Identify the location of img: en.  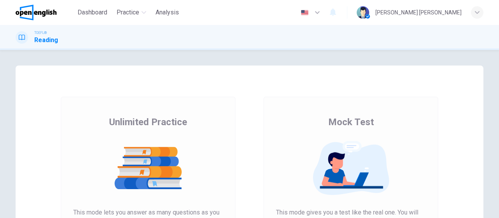
(305, 12).